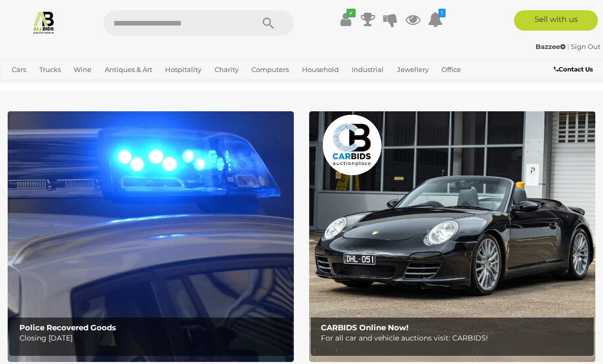  I want to click on a: Antiques & Art, so click(128, 70).